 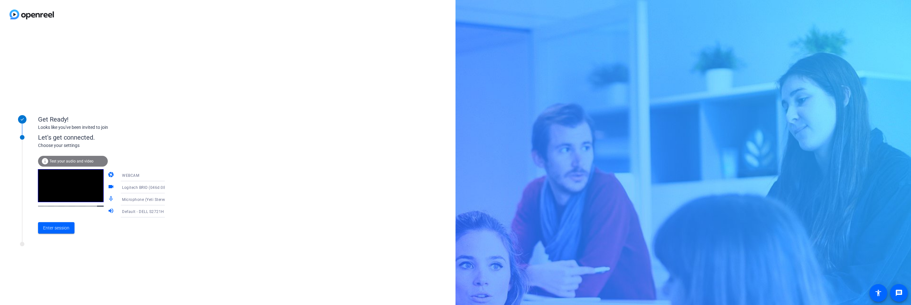 What do you see at coordinates (112, 199) in the screenshot?
I see `mat-icon: mic_none` at bounding box center [112, 199].